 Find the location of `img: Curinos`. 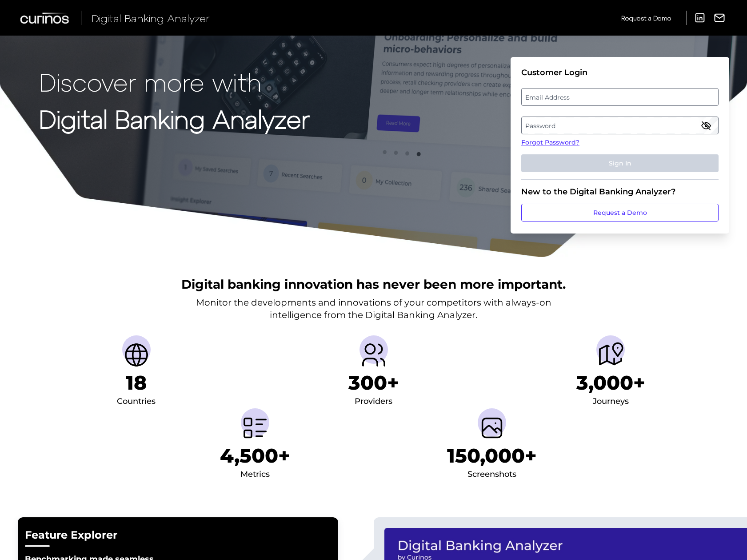

img: Curinos is located at coordinates (46, 18).